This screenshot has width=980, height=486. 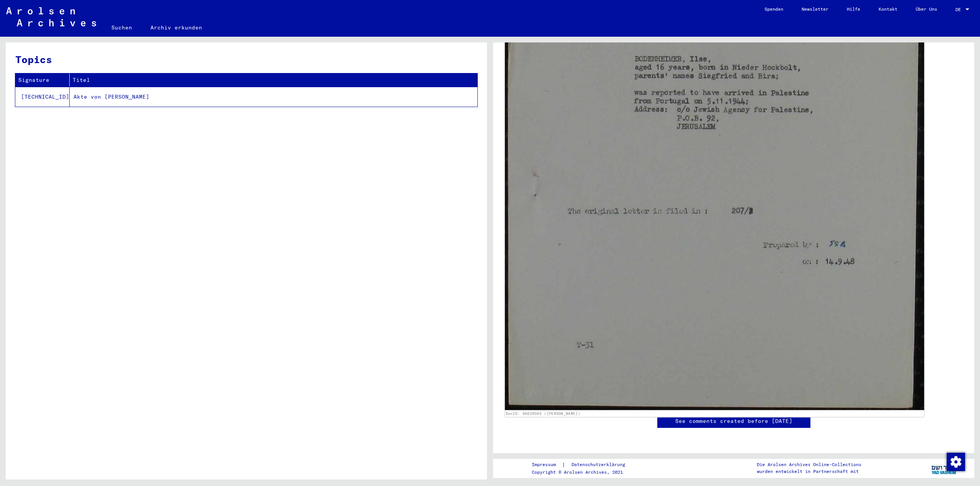 I want to click on a: Suchen, so click(x=121, y=28).